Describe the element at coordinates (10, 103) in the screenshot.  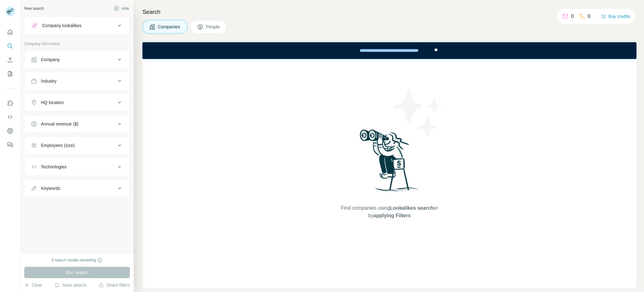
I see `button: Use Surfe on LinkedIn` at that location.